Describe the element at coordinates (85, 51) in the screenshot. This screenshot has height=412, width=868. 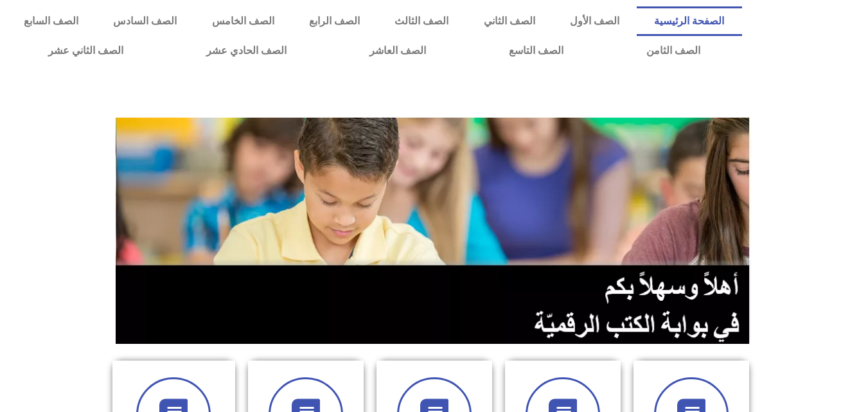
I see `a: الصف الثاني عشر` at that location.